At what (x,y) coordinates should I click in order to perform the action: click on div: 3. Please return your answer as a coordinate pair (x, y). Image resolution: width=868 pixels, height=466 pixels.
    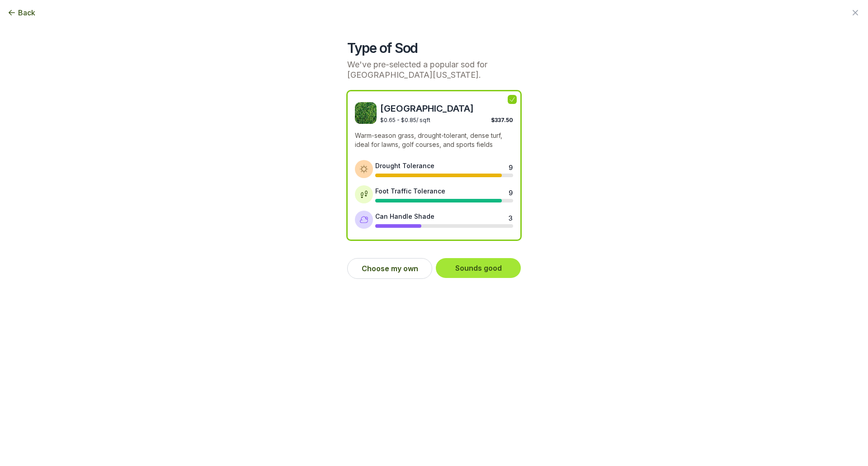
    Looking at the image, I should click on (510, 217).